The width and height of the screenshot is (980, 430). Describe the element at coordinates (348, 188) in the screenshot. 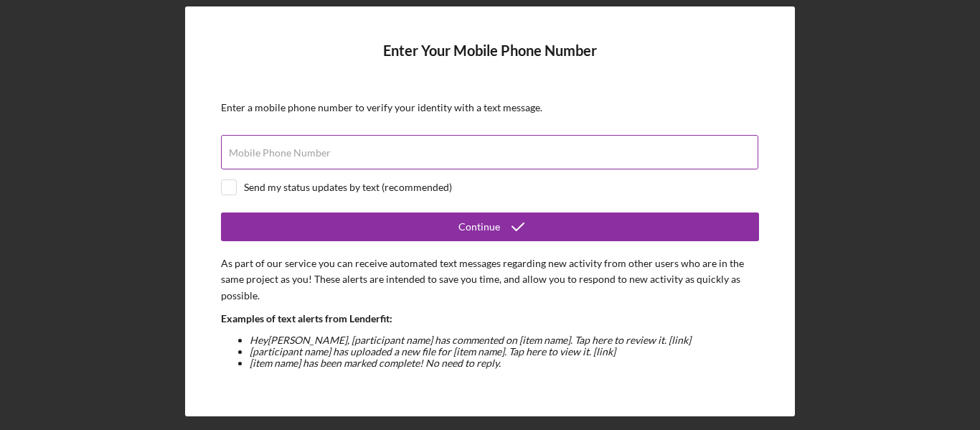

I see `div: Send my status updates by text (recommended)` at that location.